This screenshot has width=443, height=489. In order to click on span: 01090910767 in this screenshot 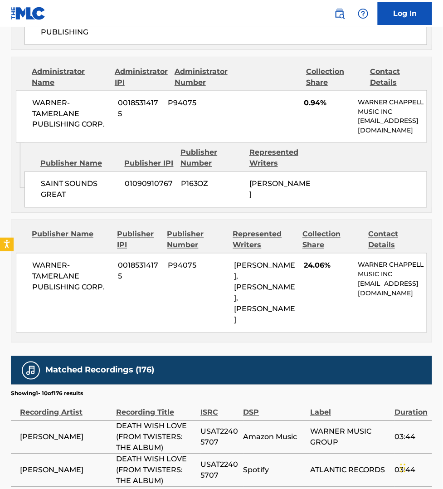, I will do `click(149, 184)`.